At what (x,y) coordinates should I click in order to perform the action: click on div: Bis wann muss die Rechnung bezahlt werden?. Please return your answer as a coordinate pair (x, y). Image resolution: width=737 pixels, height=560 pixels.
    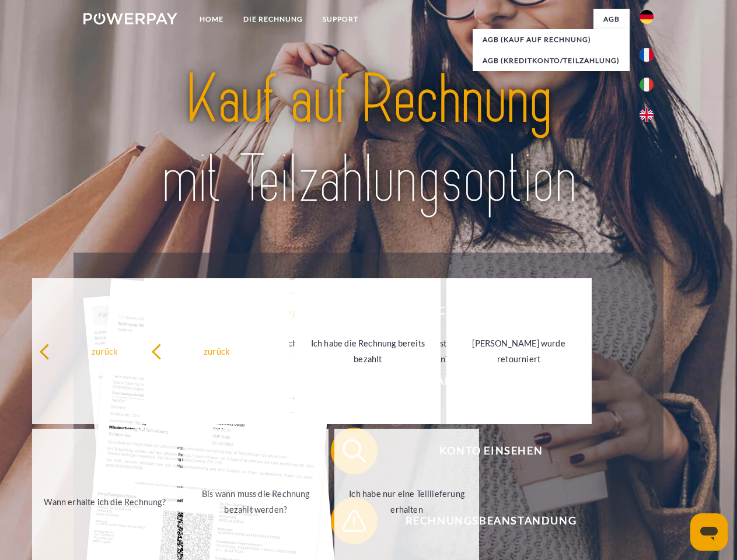
    Looking at the image, I should click on (256, 502).